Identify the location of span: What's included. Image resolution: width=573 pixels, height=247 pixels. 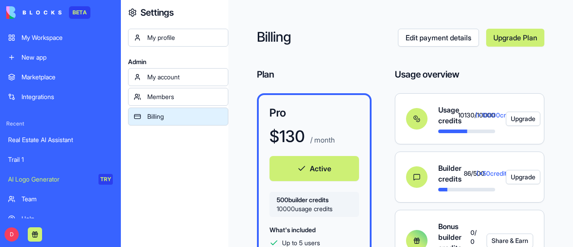
(293, 229).